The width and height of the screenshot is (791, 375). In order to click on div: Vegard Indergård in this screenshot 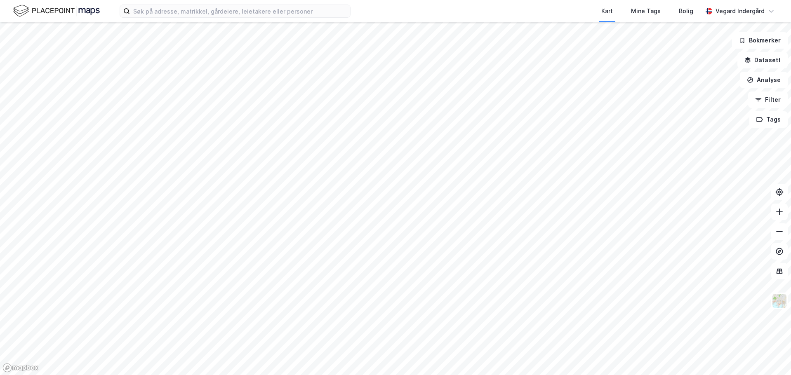, I will do `click(740, 11)`.